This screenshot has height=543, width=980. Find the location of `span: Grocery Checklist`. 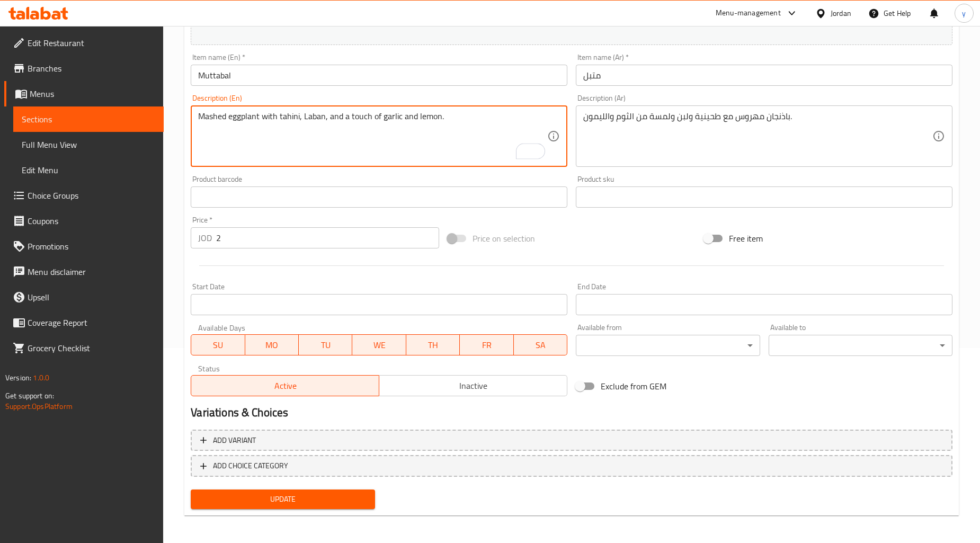

span: Grocery Checklist is located at coordinates (91, 348).